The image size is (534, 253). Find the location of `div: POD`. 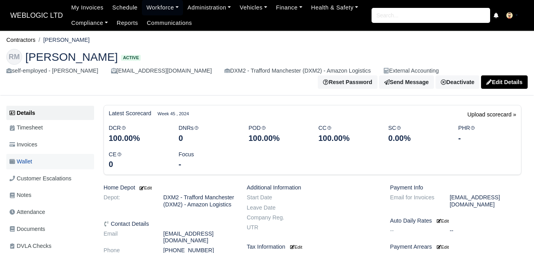

div: POD is located at coordinates (278, 134).